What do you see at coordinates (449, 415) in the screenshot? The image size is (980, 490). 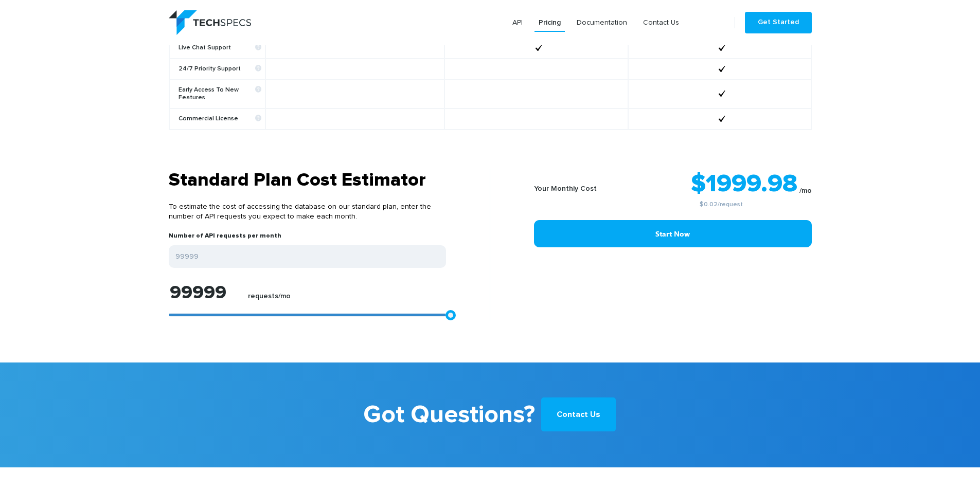 I see `b: Got Questions?` at bounding box center [449, 415].